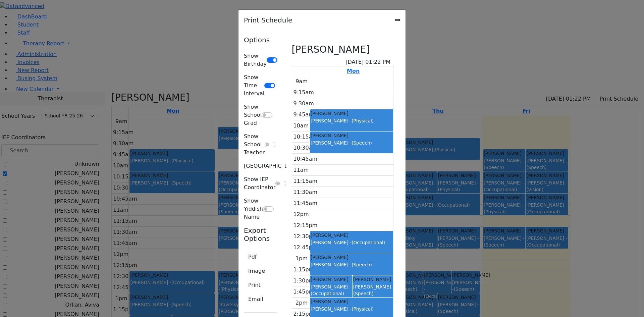 Image resolution: width=644 pixels, height=317 pixels. Describe the element at coordinates (260, 184) in the screenshot. I see `label: Show IEP Coordinator` at that location.